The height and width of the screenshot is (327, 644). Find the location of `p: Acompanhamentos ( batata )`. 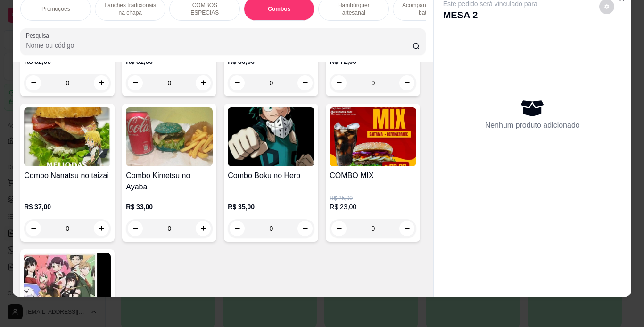

p: Acompanhamentos ( batata ) is located at coordinates (428, 9).